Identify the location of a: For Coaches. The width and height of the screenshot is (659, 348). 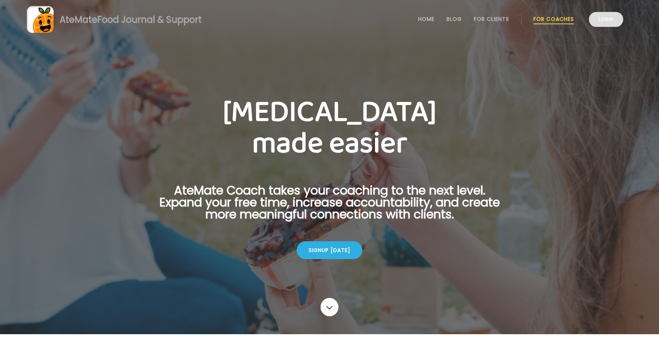
(554, 19).